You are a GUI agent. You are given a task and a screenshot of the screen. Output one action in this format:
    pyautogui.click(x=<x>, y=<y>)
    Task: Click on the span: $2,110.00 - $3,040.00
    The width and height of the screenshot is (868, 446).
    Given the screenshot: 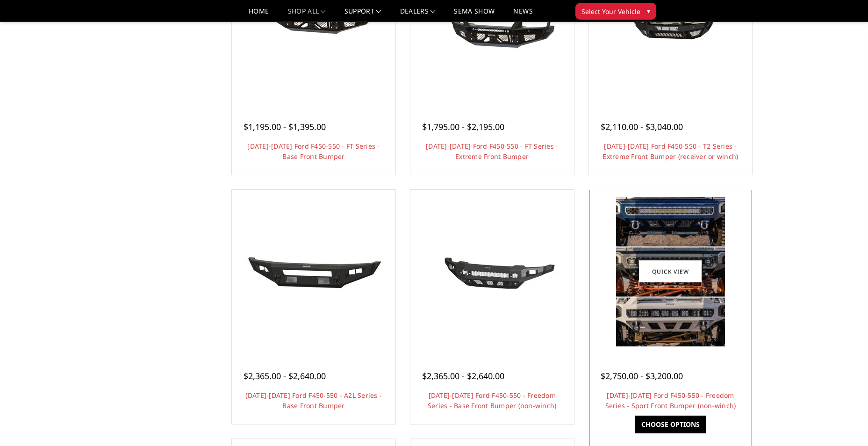 What is the action you would take?
    pyautogui.click(x=642, y=126)
    